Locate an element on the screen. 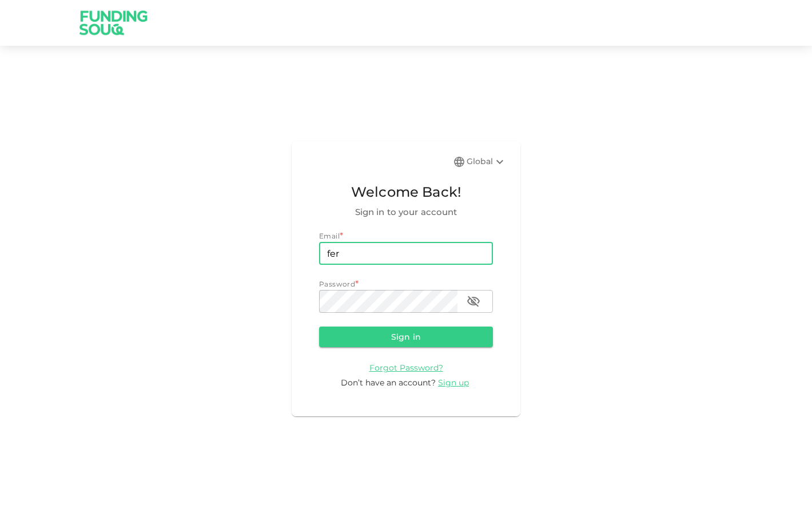 The width and height of the screenshot is (812, 513). span: Sign in to your account is located at coordinates (406, 212).